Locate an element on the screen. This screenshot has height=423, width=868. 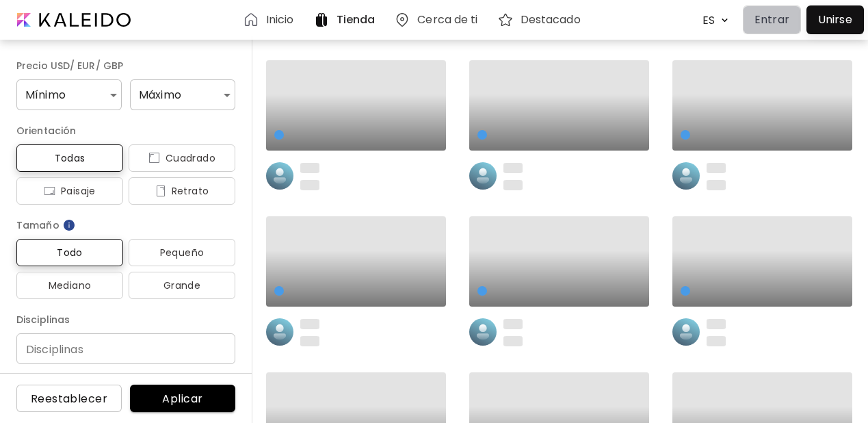
span: Retrato is located at coordinates (182, 191).